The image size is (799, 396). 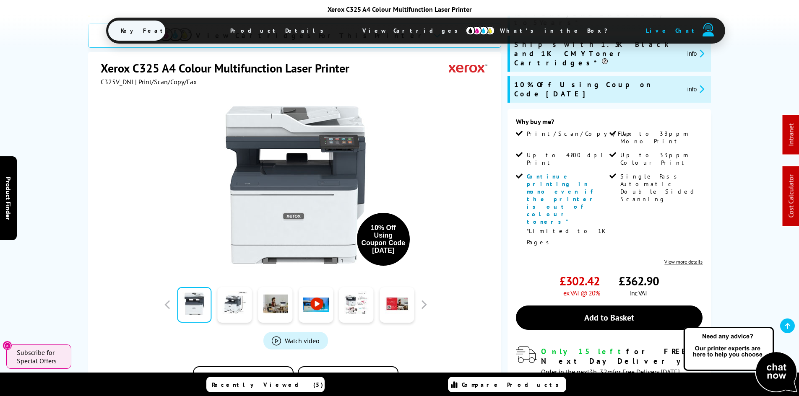 What do you see at coordinates (296, 185) in the screenshot?
I see `a: Xerox C325` at bounding box center [296, 185].